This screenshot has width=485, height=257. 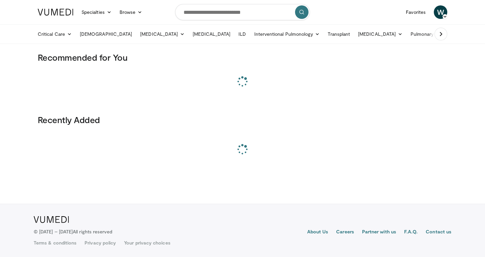 I want to click on a: Critical Care, so click(x=55, y=34).